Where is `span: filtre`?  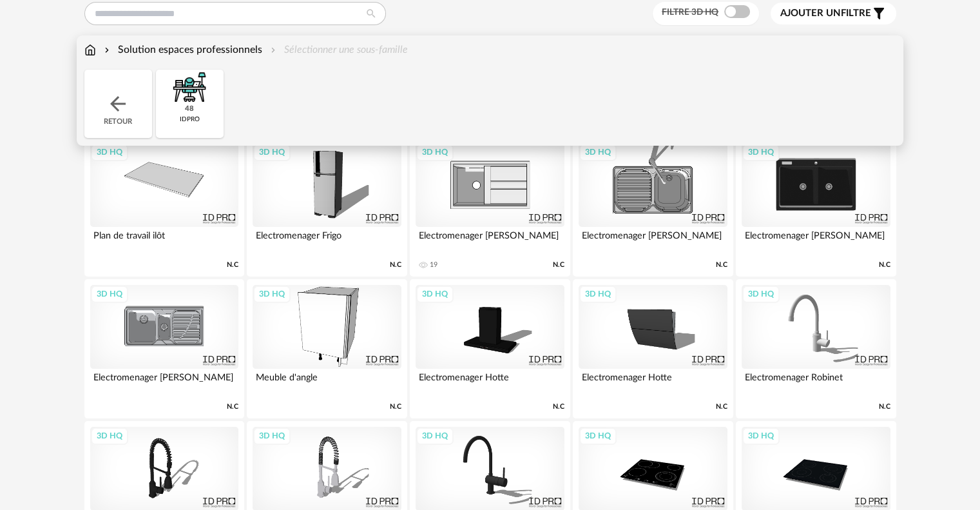
span: filtre is located at coordinates (825, 14).